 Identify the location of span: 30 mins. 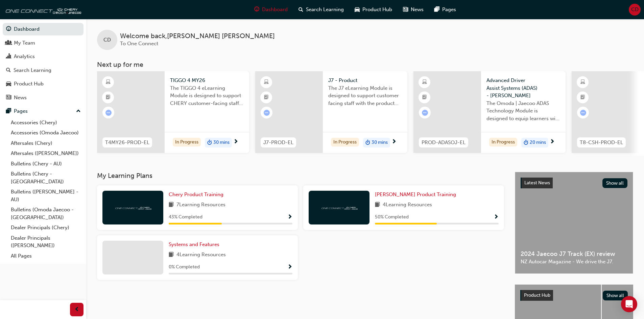
(380, 142).